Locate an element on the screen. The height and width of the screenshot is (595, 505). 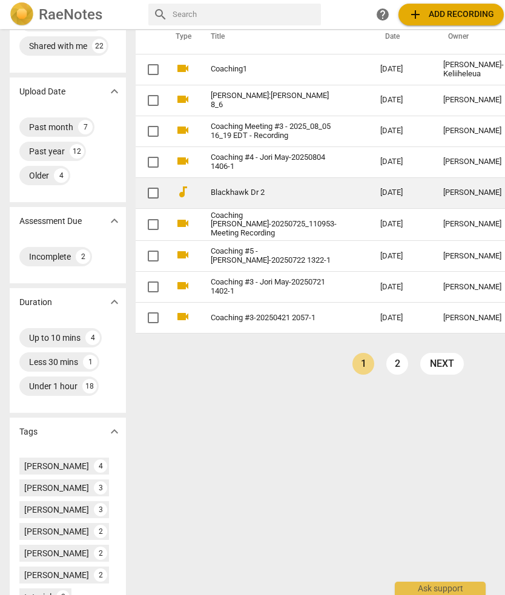
span: search is located at coordinates (160, 15).